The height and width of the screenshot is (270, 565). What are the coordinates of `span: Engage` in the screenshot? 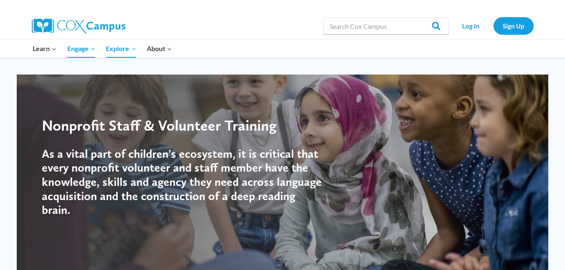 It's located at (81, 48).